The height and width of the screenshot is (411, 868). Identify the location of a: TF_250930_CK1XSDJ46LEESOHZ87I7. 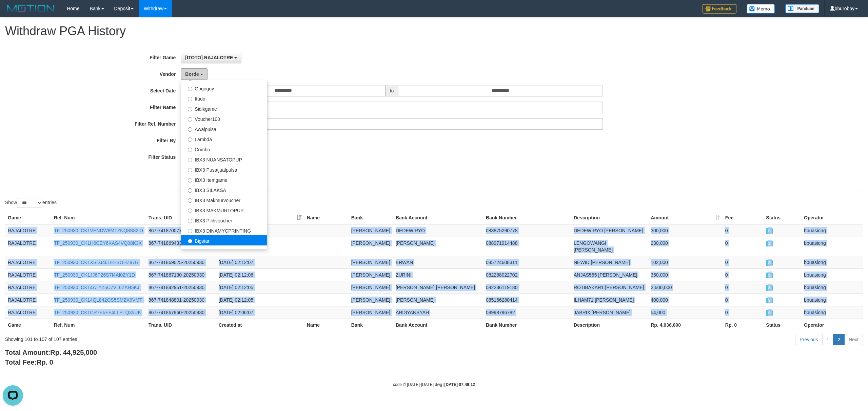
(97, 263).